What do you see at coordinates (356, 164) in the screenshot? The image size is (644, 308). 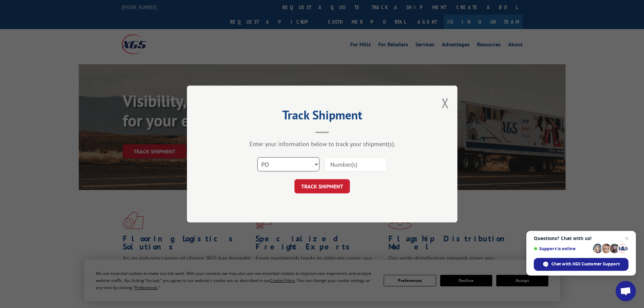 I see `input: Number(s)` at bounding box center [356, 164].